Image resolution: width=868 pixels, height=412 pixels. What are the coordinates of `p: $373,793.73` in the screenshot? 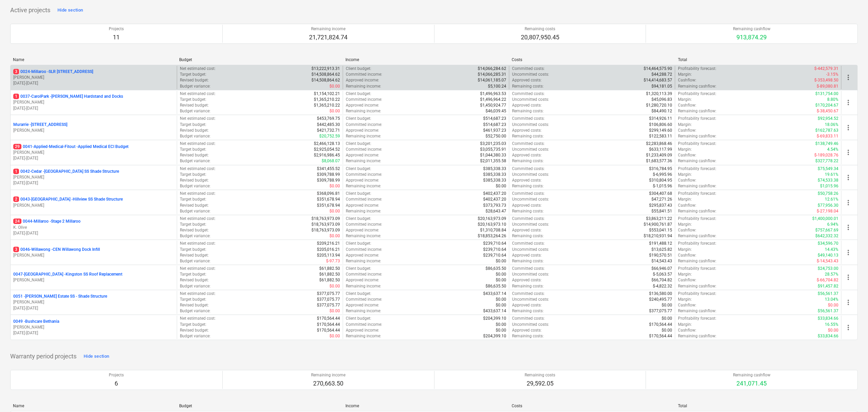 It's located at (495, 205).